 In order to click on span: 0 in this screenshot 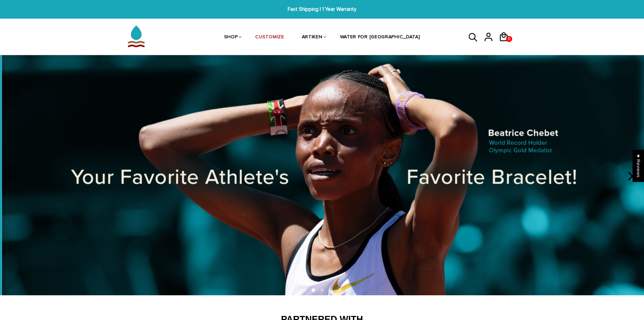, I will do `click(509, 39)`.